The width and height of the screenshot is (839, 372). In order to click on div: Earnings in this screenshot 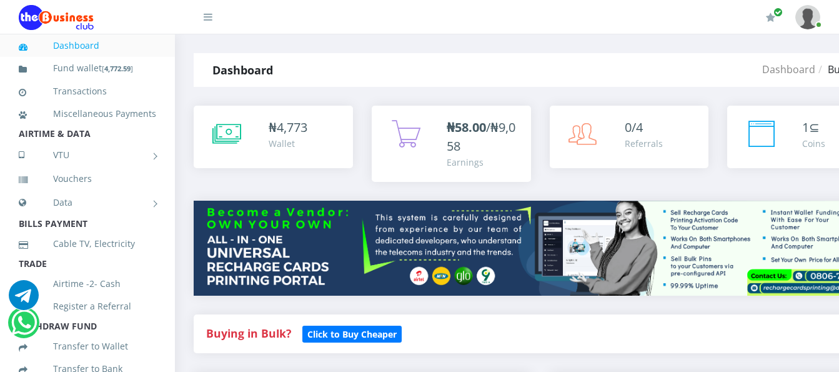, I will do `click(482, 162)`.